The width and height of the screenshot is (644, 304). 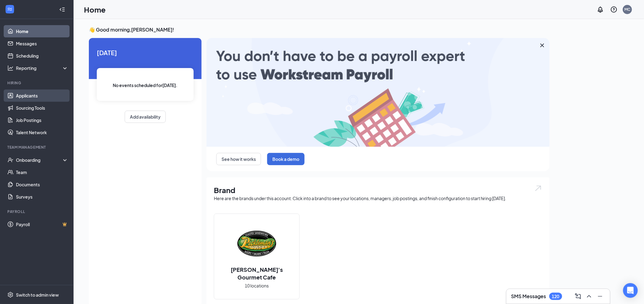 I want to click on div: Reporting, so click(x=42, y=68).